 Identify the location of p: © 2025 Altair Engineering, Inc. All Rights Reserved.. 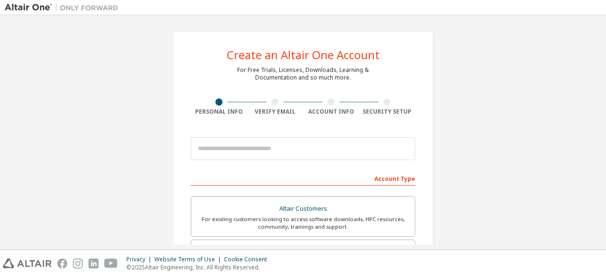
(199, 267).